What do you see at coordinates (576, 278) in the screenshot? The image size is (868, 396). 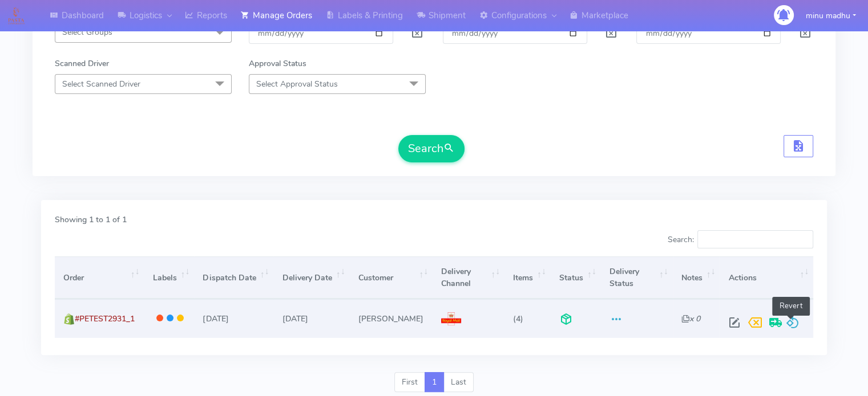 I see `th: Status: activate to sort column ascending` at bounding box center [576, 278].